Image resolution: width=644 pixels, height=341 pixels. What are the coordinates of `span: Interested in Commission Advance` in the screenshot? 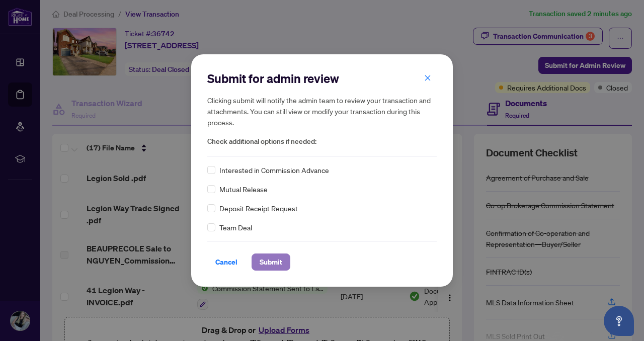 It's located at (274, 170).